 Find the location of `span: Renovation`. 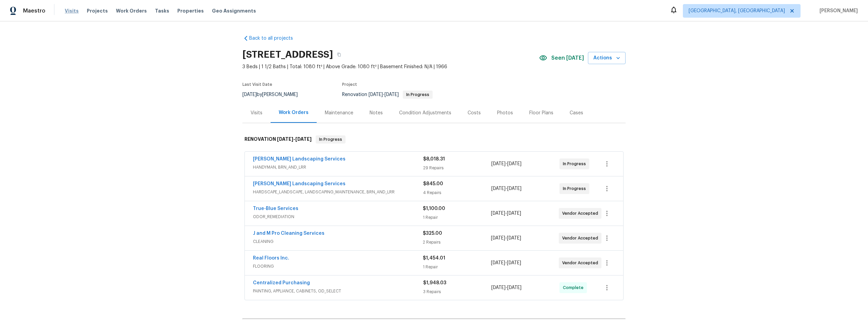

span: Renovation is located at coordinates (387, 95).